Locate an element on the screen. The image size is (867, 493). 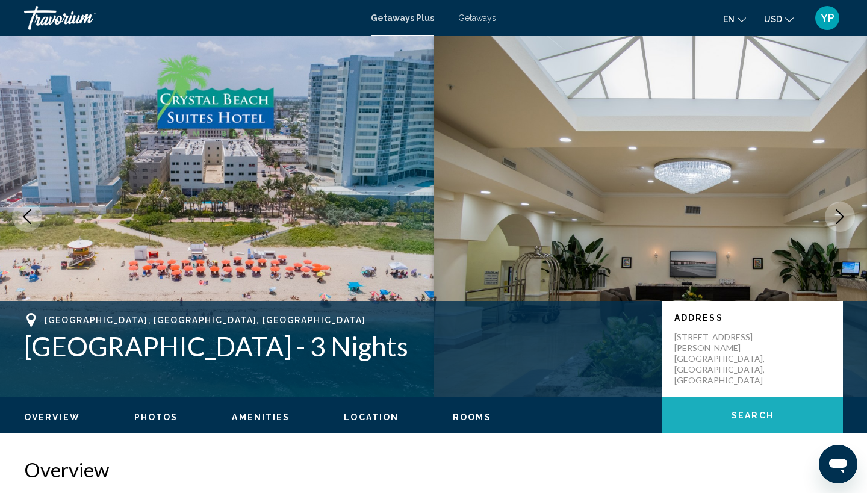
button: Location is located at coordinates (371, 417).